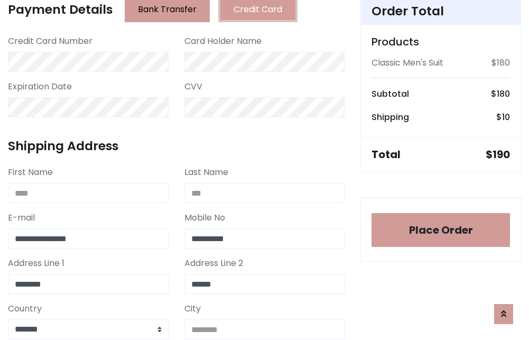  I want to click on label: Address Line 2, so click(213, 263).